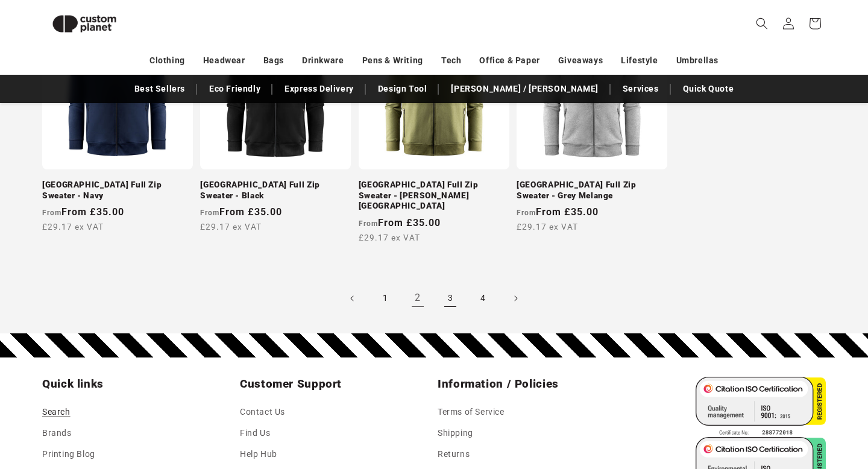 The width and height of the screenshot is (868, 469). What do you see at coordinates (697, 60) in the screenshot?
I see `a: Umbrellas` at bounding box center [697, 60].